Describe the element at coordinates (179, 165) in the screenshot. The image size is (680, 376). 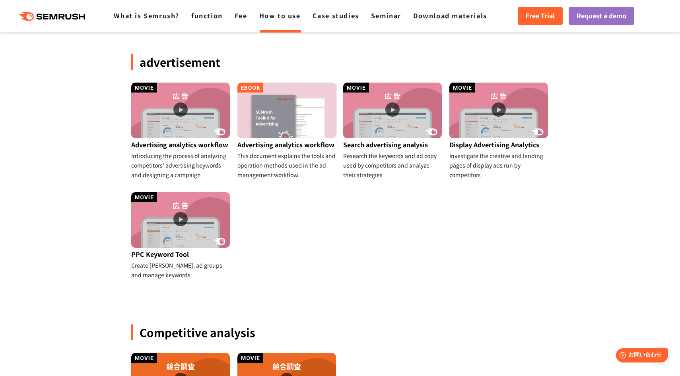
I see `font: Introducing the process of analyzing competitors' advertising keywords and designing a campaign` at that location.